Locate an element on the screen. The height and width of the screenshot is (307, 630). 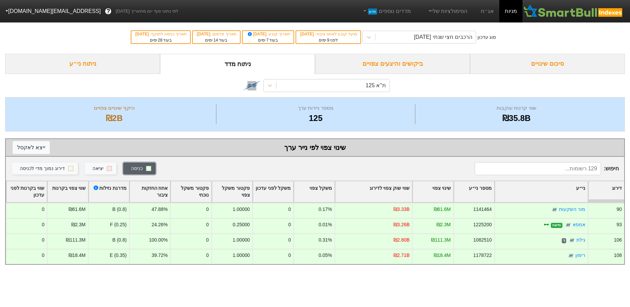
div: ₪3.33B is located at coordinates (401, 209).